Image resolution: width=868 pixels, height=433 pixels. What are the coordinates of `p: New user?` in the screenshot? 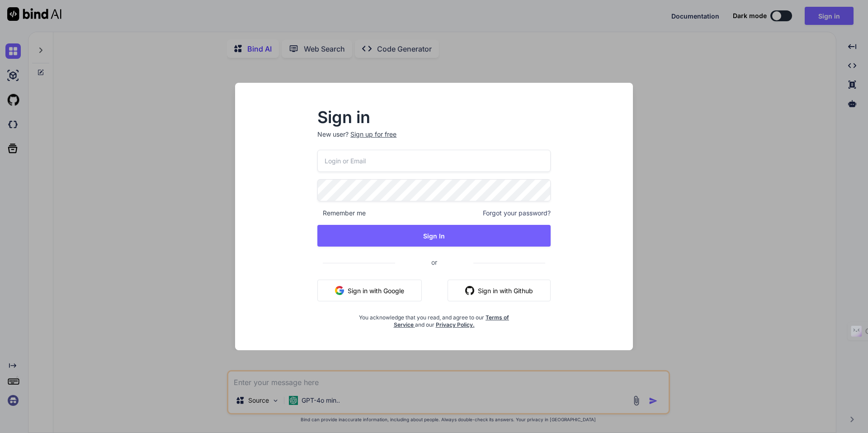 It's located at (434, 140).